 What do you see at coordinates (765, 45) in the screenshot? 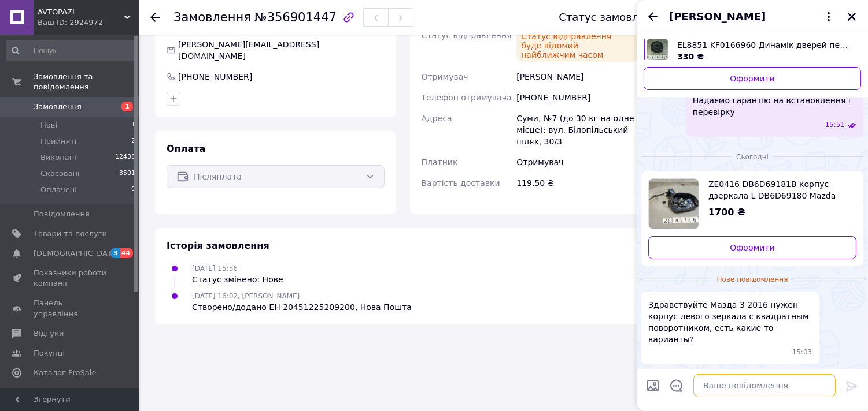
I see `span: EL8851 KF0166960 Динамік дверей передній дефект Mazda CX5 12- 6 GJ 12-` at bounding box center [765, 45].